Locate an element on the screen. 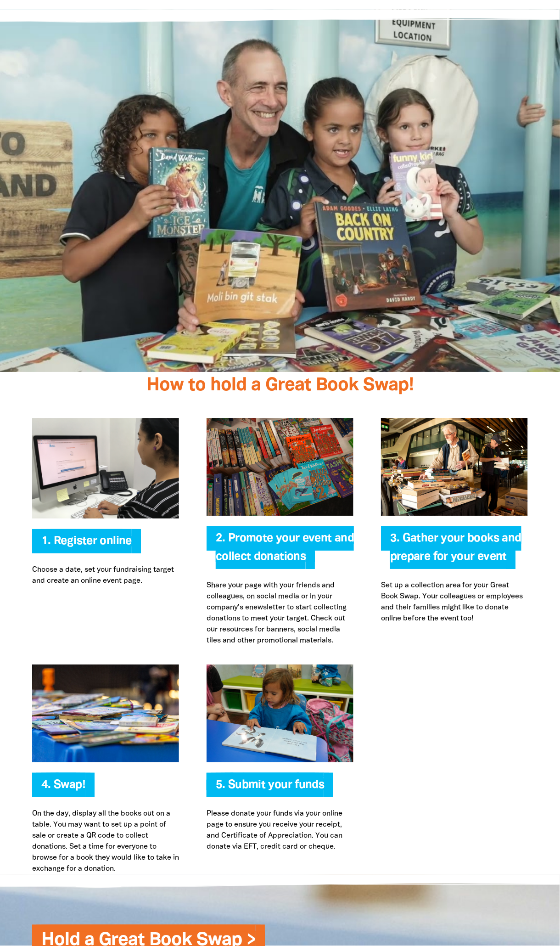 This screenshot has width=560, height=946. img: Submit your funds is located at coordinates (280, 713).